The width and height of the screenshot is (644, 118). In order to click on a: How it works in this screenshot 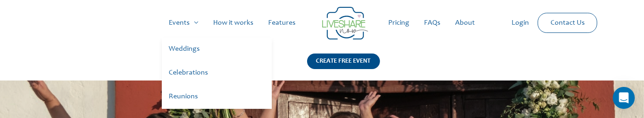, I will do `click(234, 23)`.